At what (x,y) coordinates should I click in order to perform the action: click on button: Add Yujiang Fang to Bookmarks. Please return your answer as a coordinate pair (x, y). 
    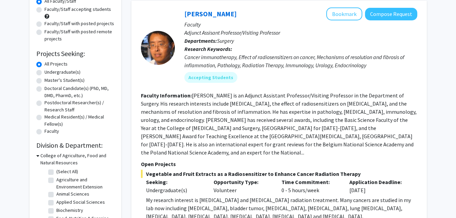
    Looking at the image, I should click on (344, 14).